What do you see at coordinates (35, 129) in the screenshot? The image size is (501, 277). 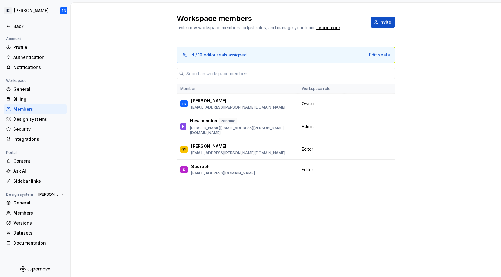 I see `a: Security` at bounding box center [35, 129].